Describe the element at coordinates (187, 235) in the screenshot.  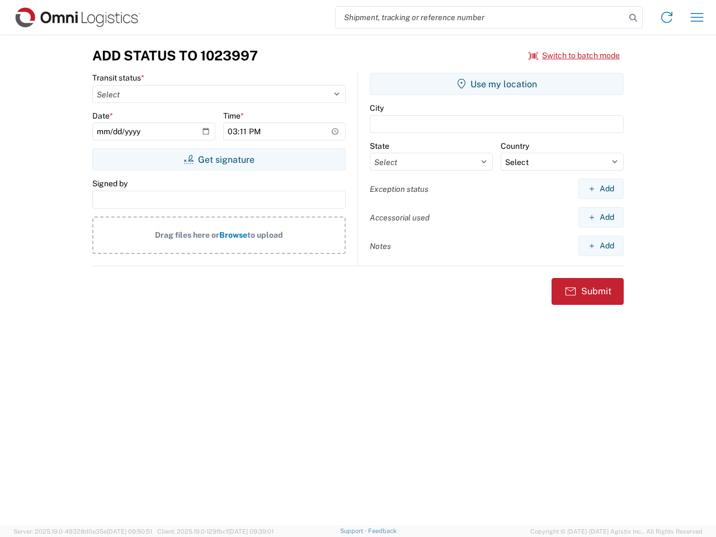
I see `span: Drag files here or` at that location.